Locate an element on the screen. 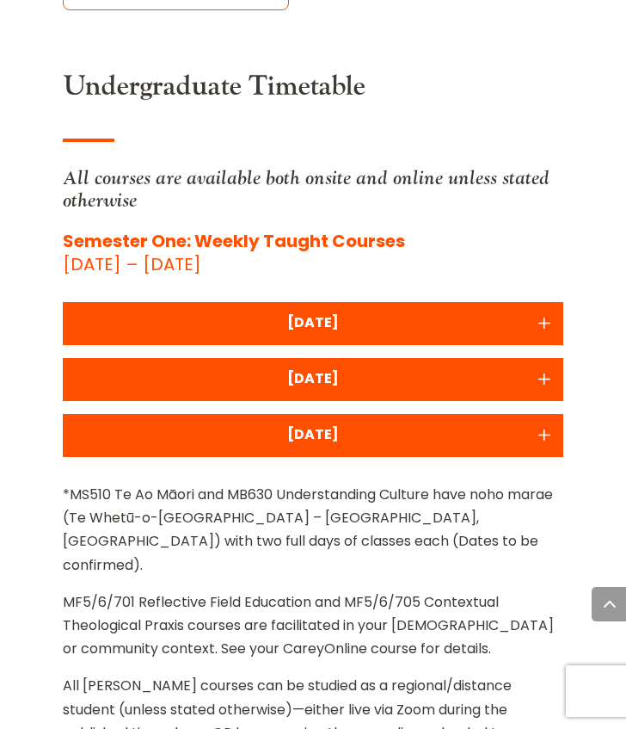 The width and height of the screenshot is (626, 729). span: Accordion toggle 1 is located at coordinates (544, 323).